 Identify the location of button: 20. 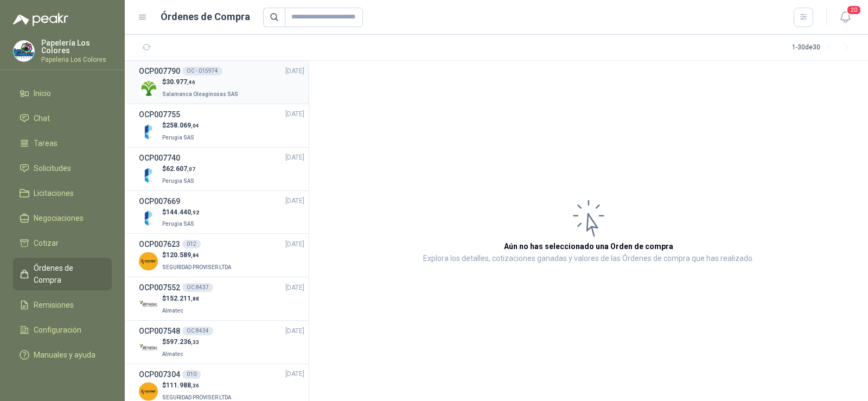
(846, 18).